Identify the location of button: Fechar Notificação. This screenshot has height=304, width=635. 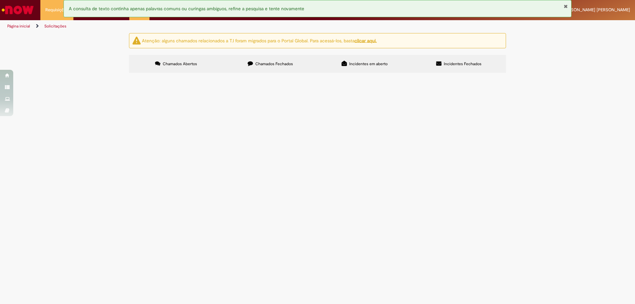
(566, 6).